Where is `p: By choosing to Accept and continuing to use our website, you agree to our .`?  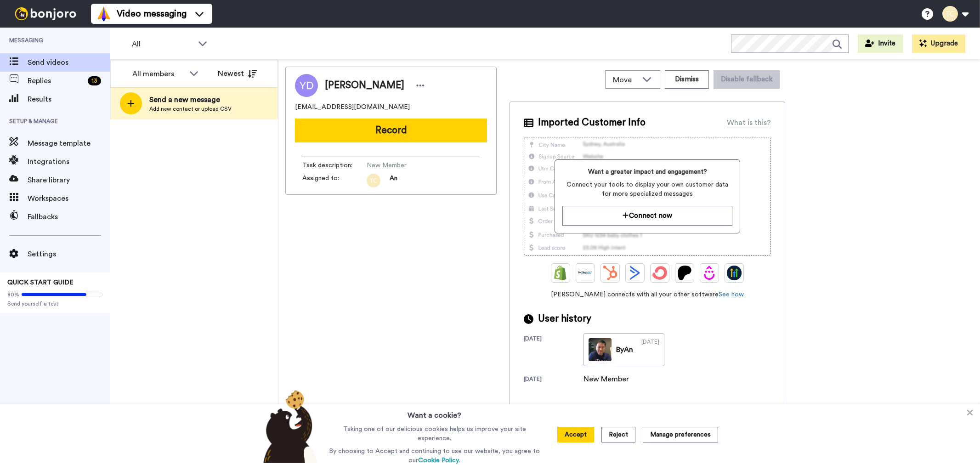
p: By choosing to Accept and continuing to use our website, you agree to our . is located at coordinates (434, 456).